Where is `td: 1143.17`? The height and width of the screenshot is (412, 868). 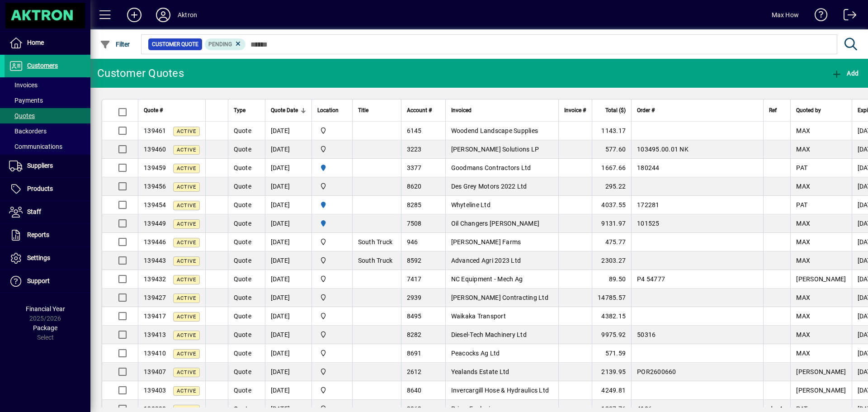 td: 1143.17 is located at coordinates (611, 131).